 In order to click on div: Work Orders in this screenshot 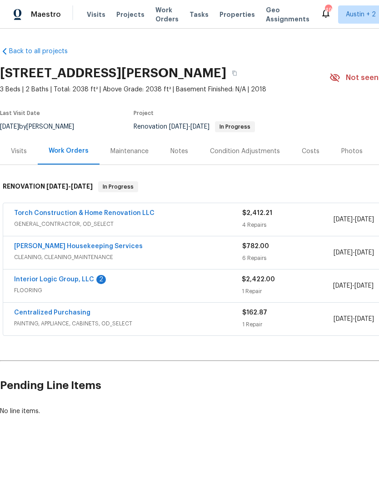, I will do `click(69, 151)`.